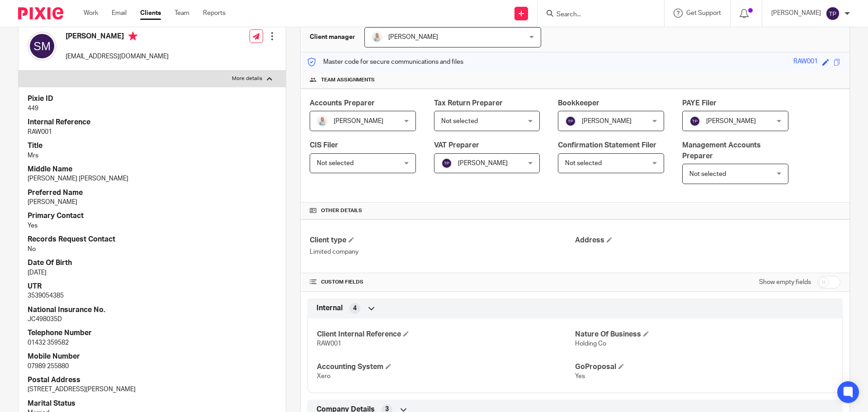  I want to click on a: Team, so click(182, 13).